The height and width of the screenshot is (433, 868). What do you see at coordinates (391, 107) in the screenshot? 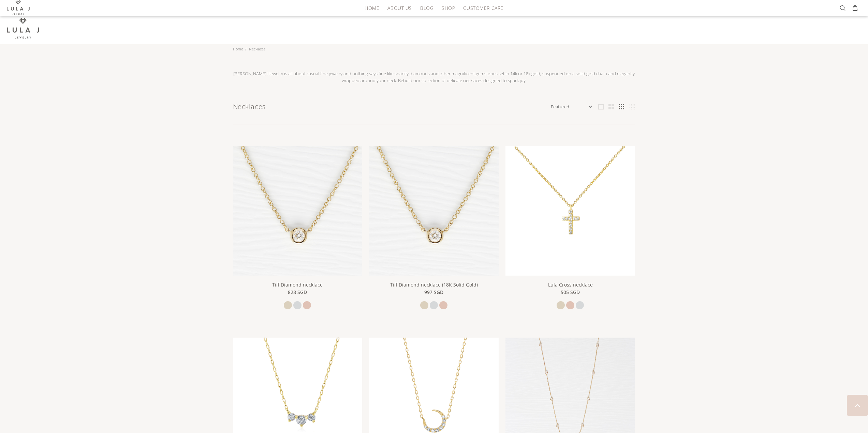
I see `h1: Necklaces` at bounding box center [391, 107].